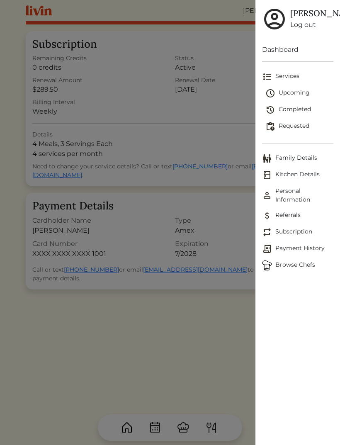 Image resolution: width=340 pixels, height=445 pixels. I want to click on img: history-2b446bceb7e0f53b931186bf4c1776ac458fe31ad3b688388ec82af02103cd45.svg, so click(270, 110).